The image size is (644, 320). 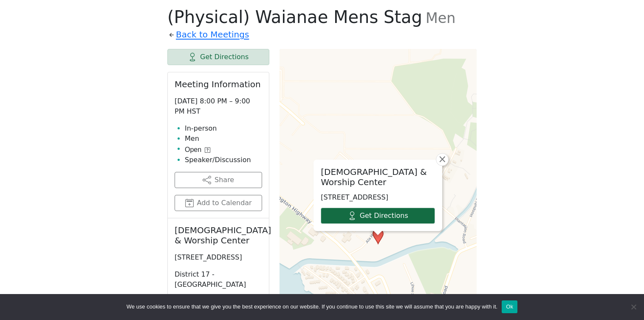 What do you see at coordinates (224, 139) in the screenshot?
I see `li: Men` at bounding box center [224, 139].